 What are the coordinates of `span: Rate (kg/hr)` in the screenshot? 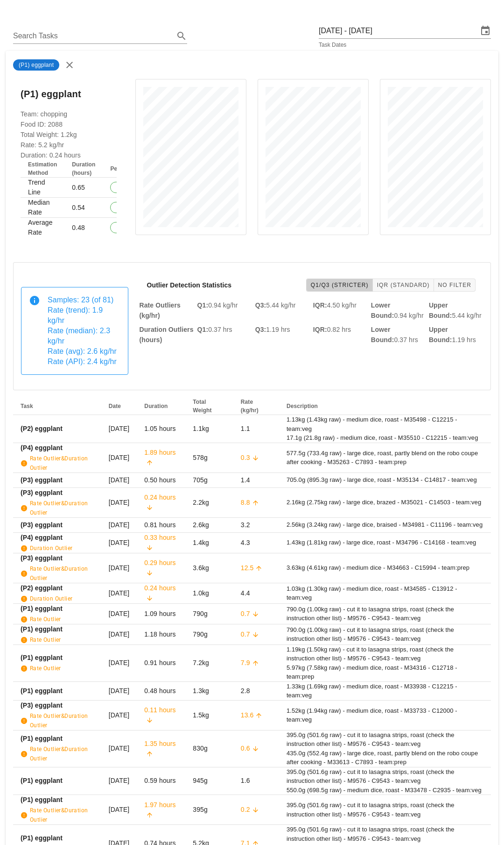 It's located at (250, 406).